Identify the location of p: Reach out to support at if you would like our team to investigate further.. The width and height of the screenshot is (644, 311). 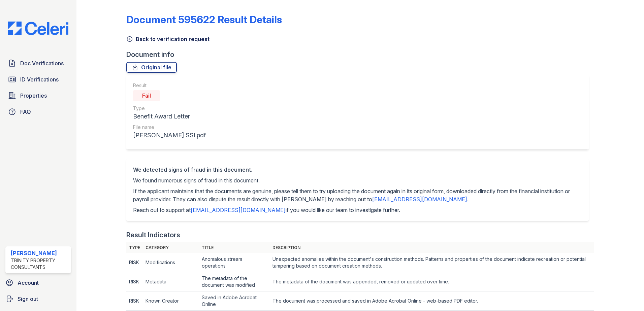
(357, 210).